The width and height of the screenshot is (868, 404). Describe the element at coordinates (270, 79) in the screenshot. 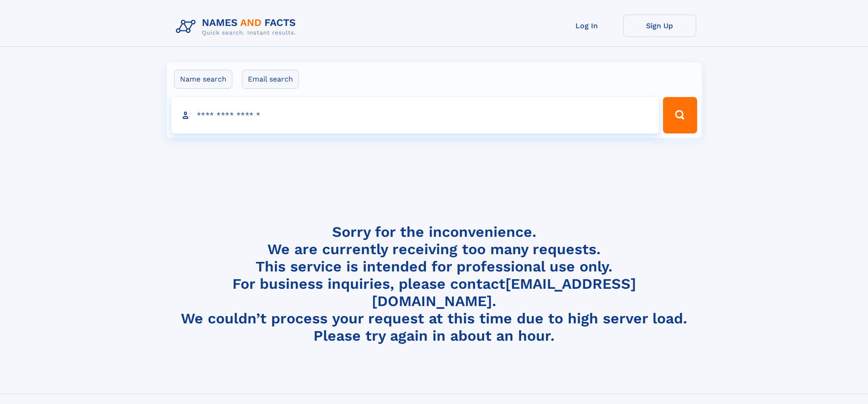

I see `label: Email search` at that location.